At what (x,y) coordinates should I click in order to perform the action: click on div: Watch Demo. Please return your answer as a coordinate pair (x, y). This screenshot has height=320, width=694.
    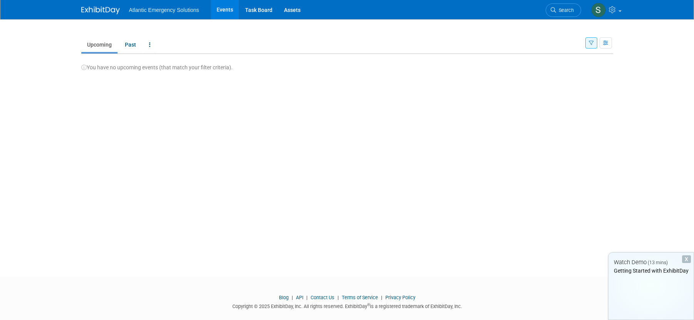
    Looking at the image, I should click on (651, 262).